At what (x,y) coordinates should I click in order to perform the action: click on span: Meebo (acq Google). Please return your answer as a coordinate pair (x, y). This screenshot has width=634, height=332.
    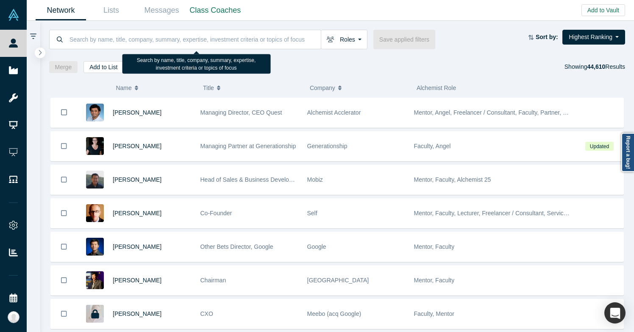
    Looking at the image, I should click on (335, 313).